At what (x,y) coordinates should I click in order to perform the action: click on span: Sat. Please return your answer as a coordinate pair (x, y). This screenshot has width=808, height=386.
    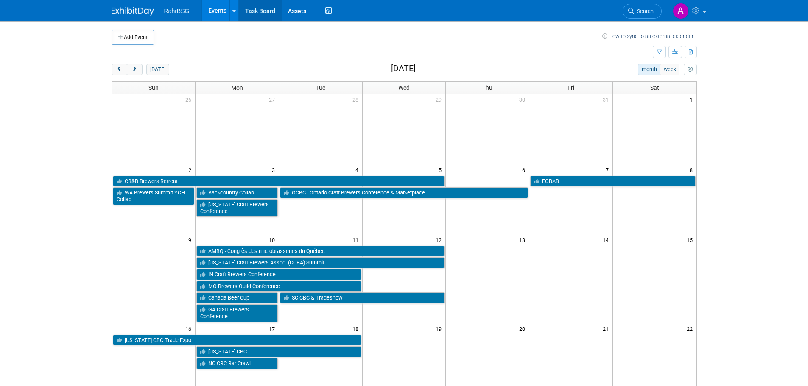
    Looking at the image, I should click on (654, 88).